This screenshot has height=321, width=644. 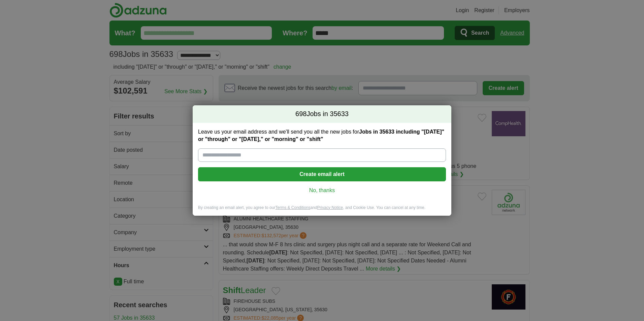 I want to click on a: Privacy Notice, so click(x=330, y=208).